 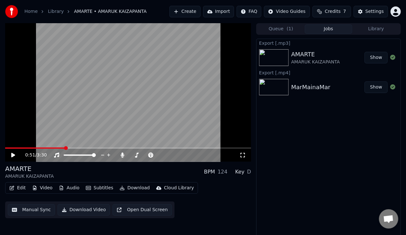 What do you see at coordinates (249, 12) in the screenshot?
I see `button: FAQ` at bounding box center [249, 12].